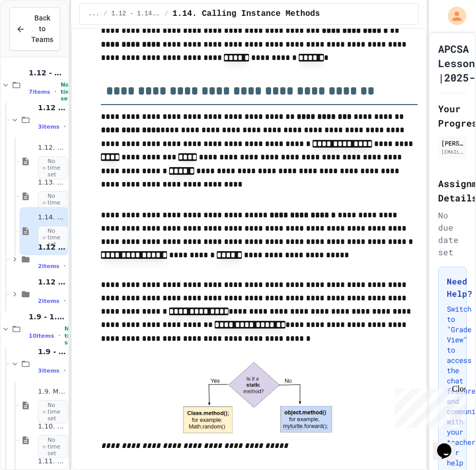 The height and width of the screenshot is (470, 476). I want to click on span: 1.13. Creating and Initializing Objects: Constructors, so click(51, 182).